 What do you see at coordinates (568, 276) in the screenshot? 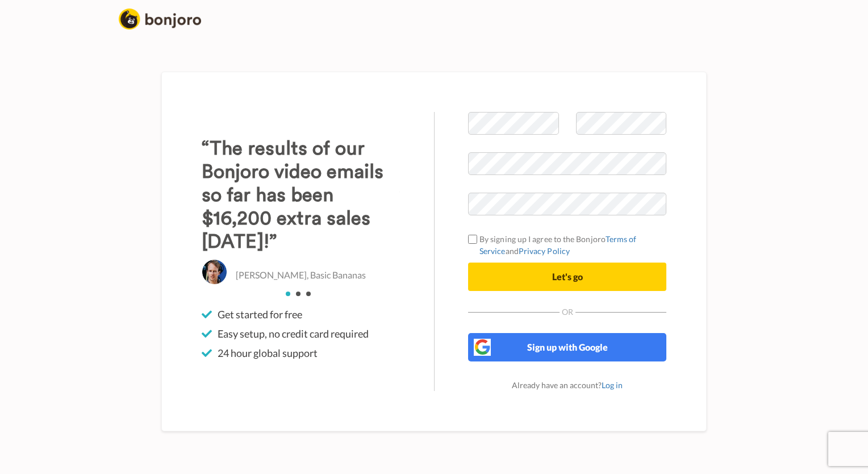
I see `span: Let's go` at bounding box center [568, 276].